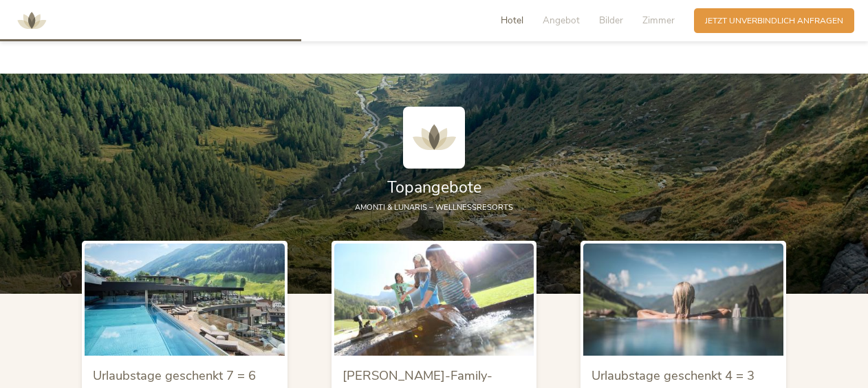 This screenshot has height=388, width=868. Describe the element at coordinates (673, 375) in the screenshot. I see `span: Urlaubstage geschenkt 4 = 3` at that location.